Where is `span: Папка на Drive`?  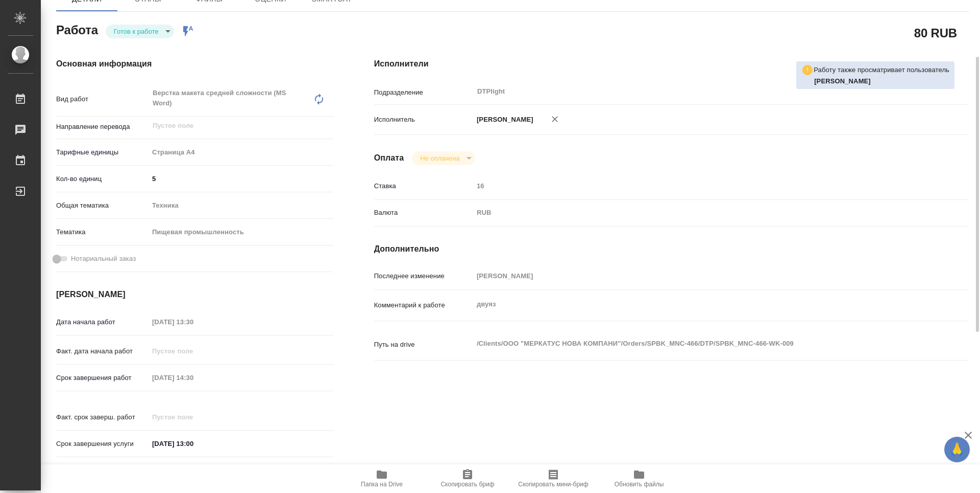
span: Папка на Drive is located at coordinates (382, 484).